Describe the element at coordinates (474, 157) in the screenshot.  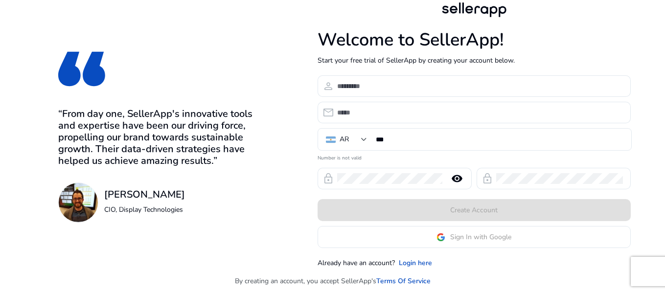
I see `mat-error: Number is not valid` at that location.